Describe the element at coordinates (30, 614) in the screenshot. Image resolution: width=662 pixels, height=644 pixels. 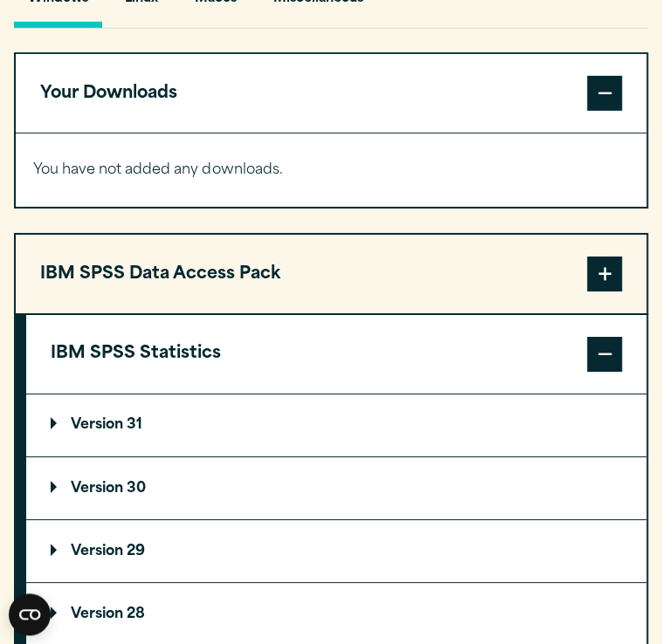
I see `button: Open CMP widget` at that location.